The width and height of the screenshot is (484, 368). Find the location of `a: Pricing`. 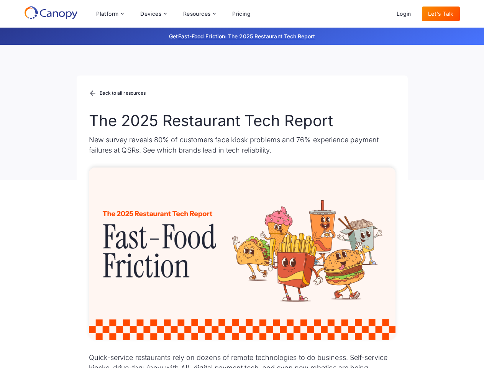

a: Pricing is located at coordinates (241, 14).